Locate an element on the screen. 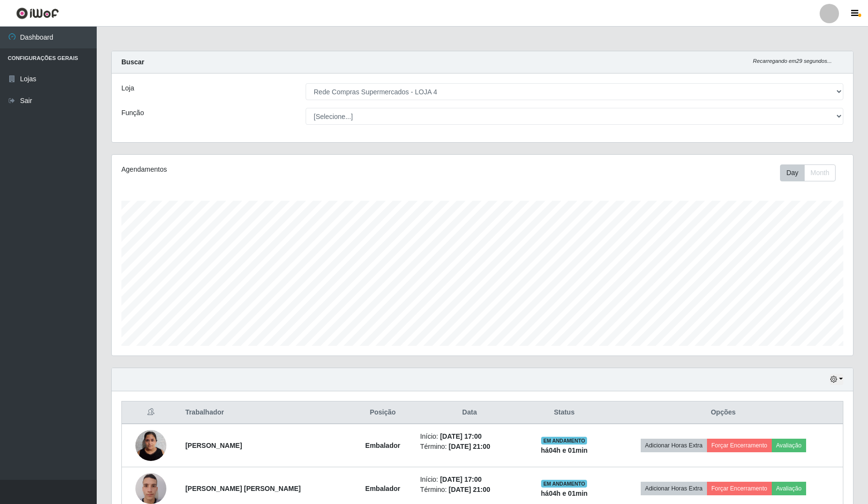 The width and height of the screenshot is (868, 504). img: CoreUI Logo is located at coordinates (37, 13).